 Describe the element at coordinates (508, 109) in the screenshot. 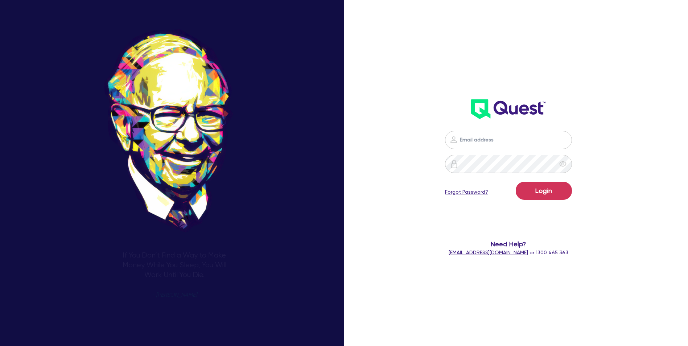

I see `img: wH2k97JdezQIQAAAABJRU5ErkJggg==` at that location.